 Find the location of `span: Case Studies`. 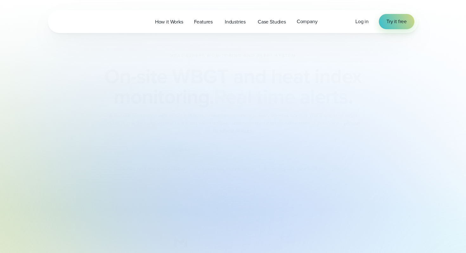

span: Case Studies is located at coordinates (272, 22).